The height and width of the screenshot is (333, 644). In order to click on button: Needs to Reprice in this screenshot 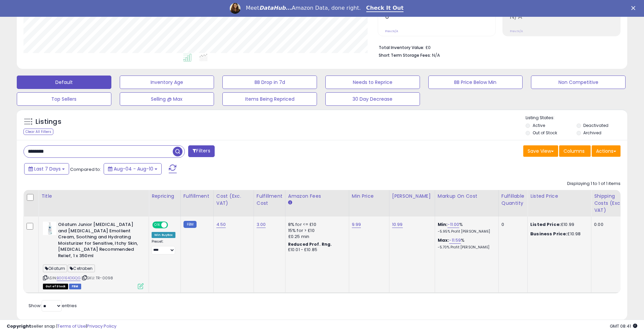, I will do `click(373, 82)`.